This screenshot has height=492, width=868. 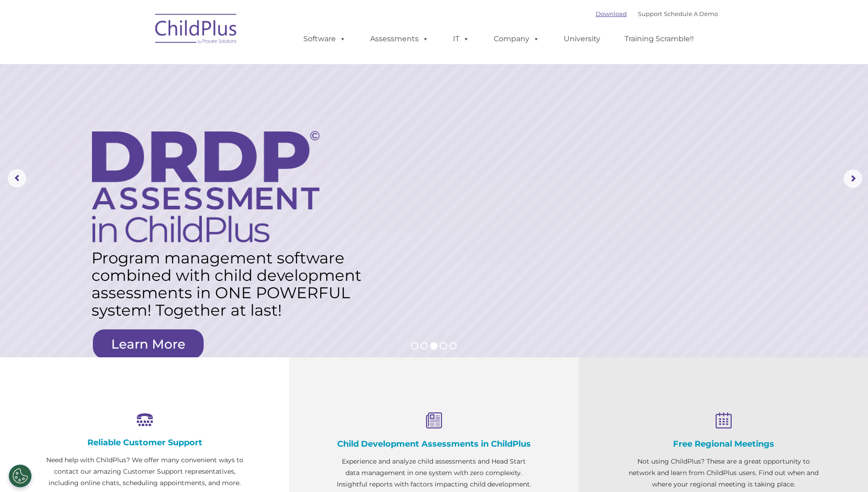 What do you see at coordinates (434, 443) in the screenshot?
I see `h4: Child Development Assessments in ChildPlus` at bounding box center [434, 443].